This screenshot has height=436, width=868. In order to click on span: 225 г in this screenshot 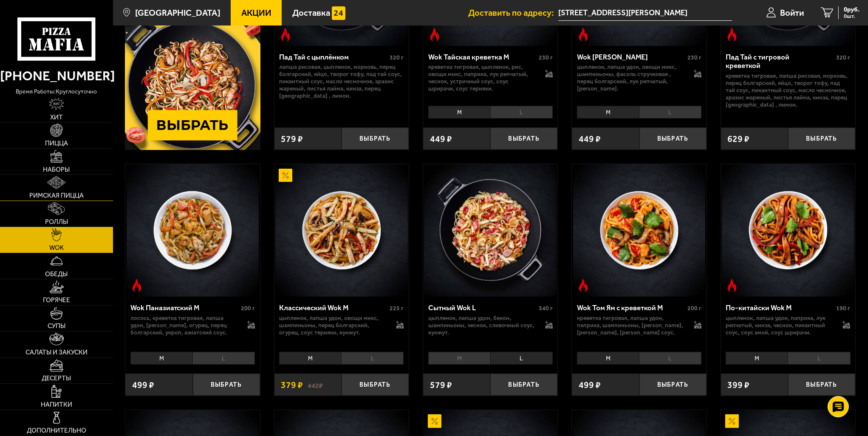, I will do `click(396, 308)`.